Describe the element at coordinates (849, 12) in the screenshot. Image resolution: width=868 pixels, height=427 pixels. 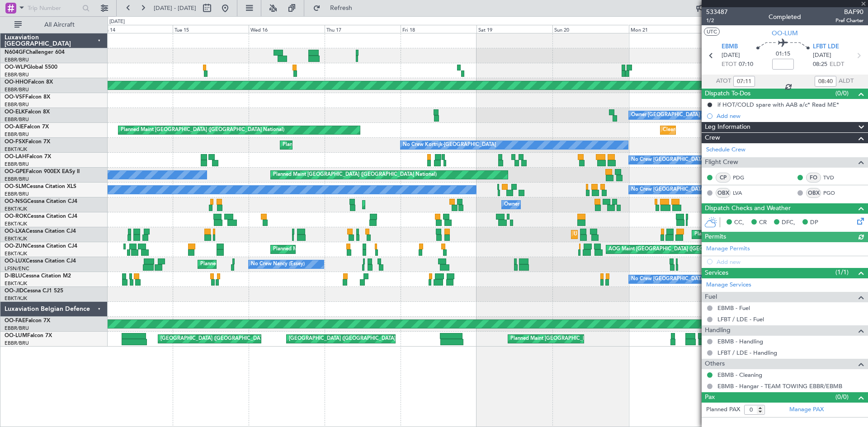
I see `span: BAF90` at that location.